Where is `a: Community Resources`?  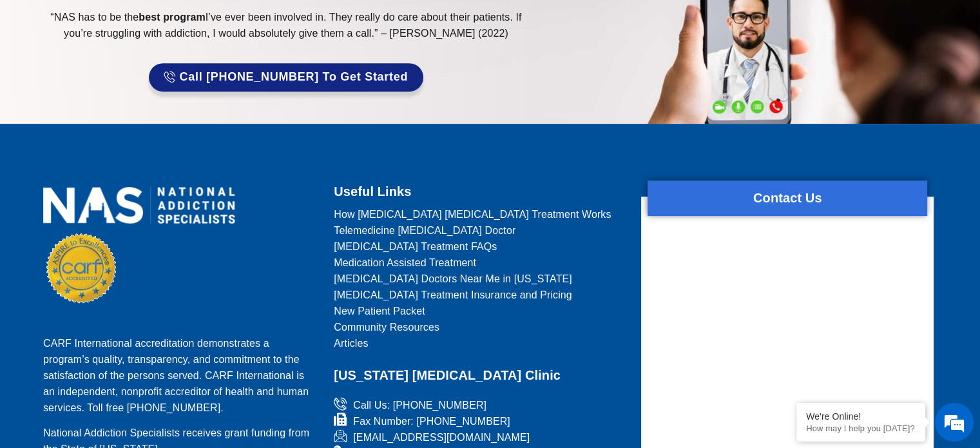
a: Community Resources is located at coordinates (479, 327).